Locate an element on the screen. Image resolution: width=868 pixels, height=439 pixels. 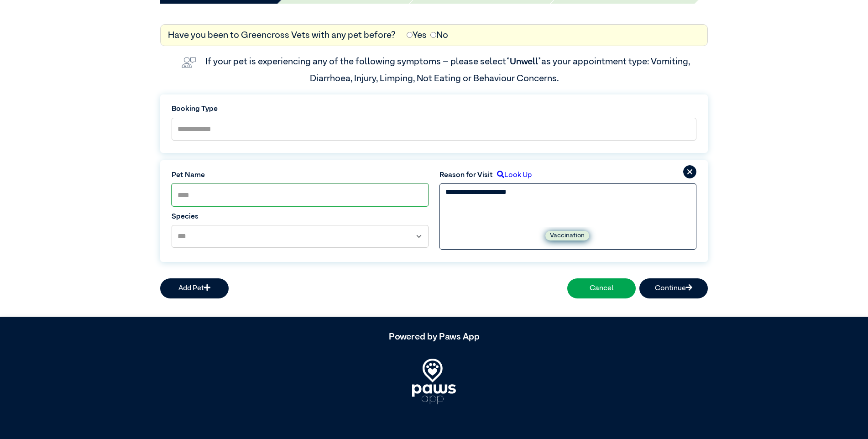
button: Continue is located at coordinates (674, 289).